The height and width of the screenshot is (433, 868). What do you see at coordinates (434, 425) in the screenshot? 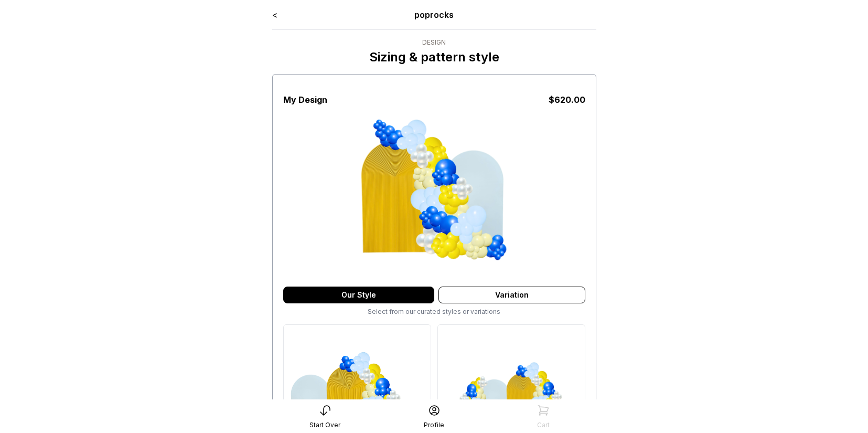
I see `div: Profile` at bounding box center [434, 425].